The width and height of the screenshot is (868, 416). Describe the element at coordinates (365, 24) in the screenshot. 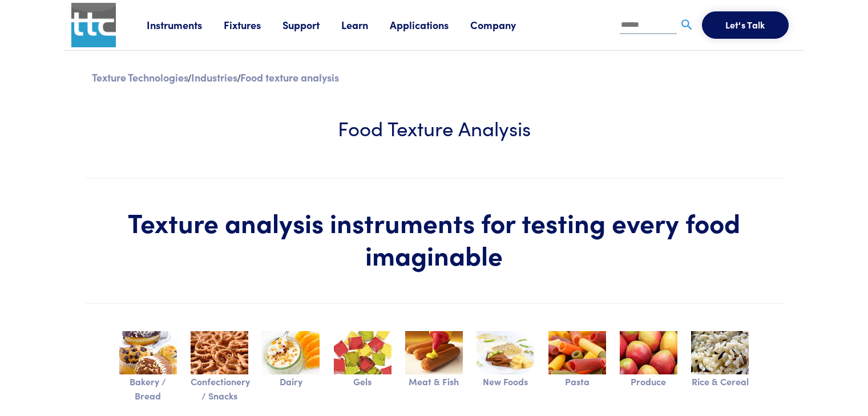

I see `a: Learn` at that location.